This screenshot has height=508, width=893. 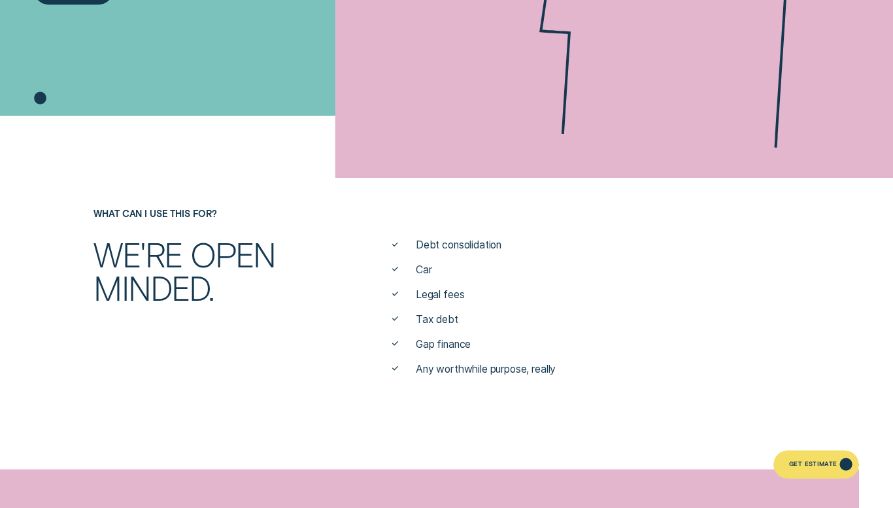 I want to click on span: Any worthwhile purpose, really, so click(x=486, y=369).